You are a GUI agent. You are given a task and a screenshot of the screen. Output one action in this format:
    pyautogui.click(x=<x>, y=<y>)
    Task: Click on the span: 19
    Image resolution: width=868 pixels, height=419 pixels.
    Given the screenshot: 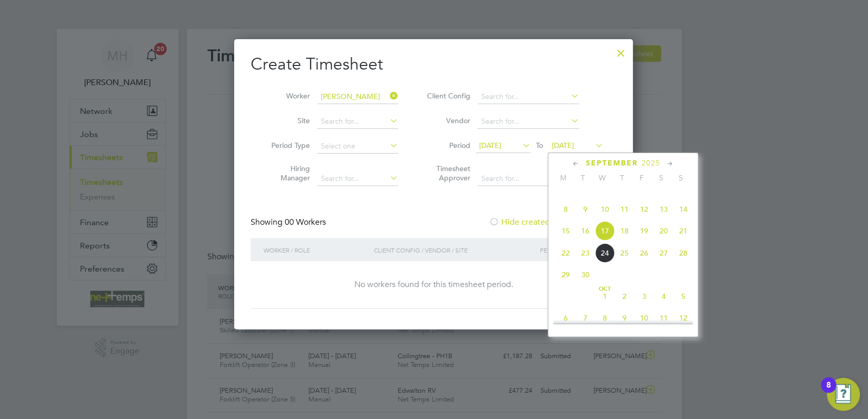 What is the action you would take?
    pyautogui.click(x=644, y=231)
    